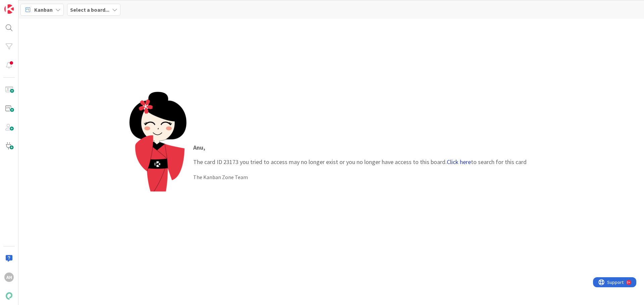 This screenshot has width=644, height=305. I want to click on div: 9+, so click(35, 5).